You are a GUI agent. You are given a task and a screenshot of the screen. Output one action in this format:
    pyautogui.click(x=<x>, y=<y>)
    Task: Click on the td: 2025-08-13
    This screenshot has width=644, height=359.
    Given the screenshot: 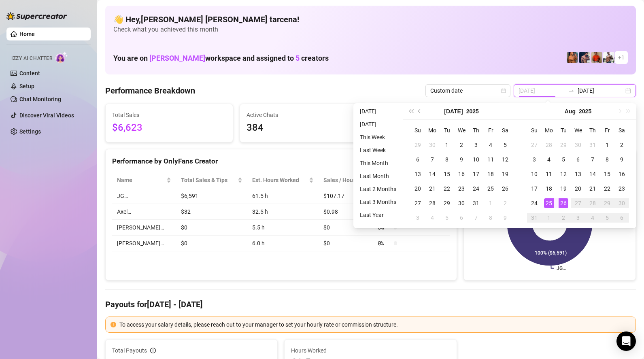 What is the action you would take?
    pyautogui.click(x=578, y=174)
    